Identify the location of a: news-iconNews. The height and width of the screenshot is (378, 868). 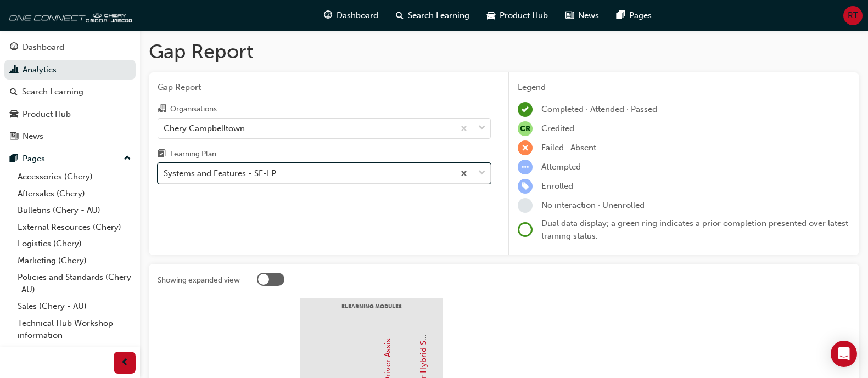
(582, 15).